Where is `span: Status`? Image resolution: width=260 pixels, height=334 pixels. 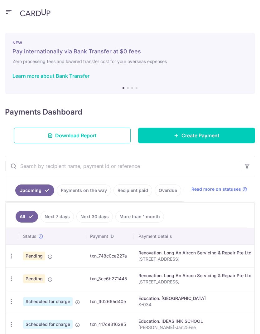
span: Status is located at coordinates (30, 236).